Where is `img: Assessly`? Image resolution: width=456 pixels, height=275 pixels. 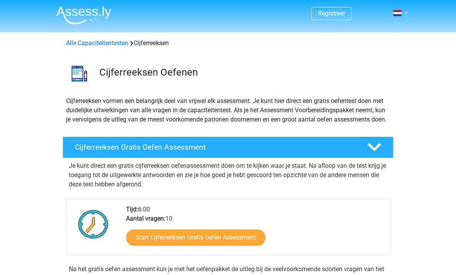 img: Assessly is located at coordinates (84, 15).